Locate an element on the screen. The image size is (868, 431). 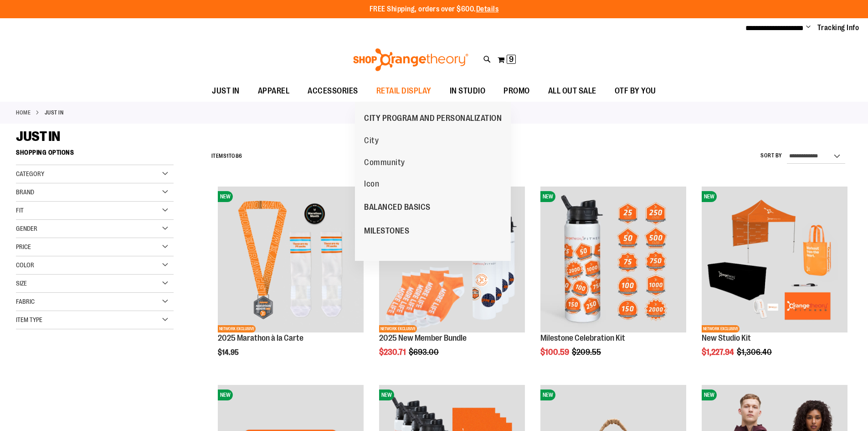
h2: Items to is located at coordinates (227, 156).